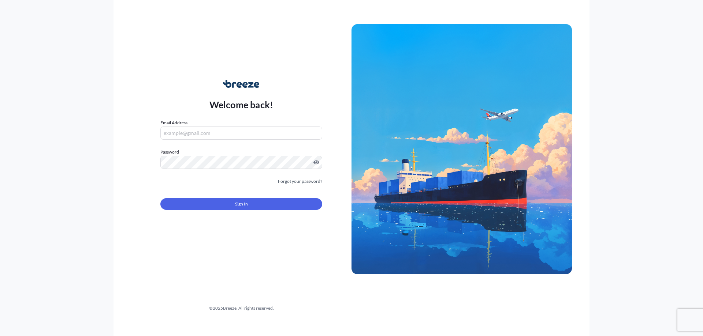 This screenshot has height=336, width=703. I want to click on div: © 2025 Breeze. All rights reserved., so click(241, 309).